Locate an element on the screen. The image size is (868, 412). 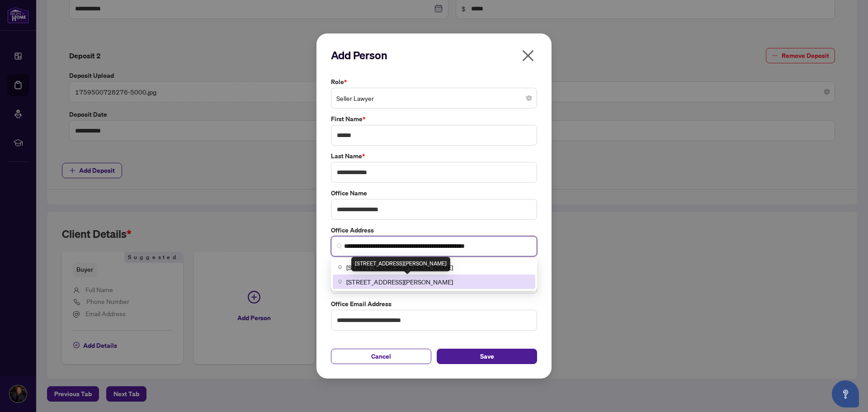
label: Office Email Address is located at coordinates (434, 304).